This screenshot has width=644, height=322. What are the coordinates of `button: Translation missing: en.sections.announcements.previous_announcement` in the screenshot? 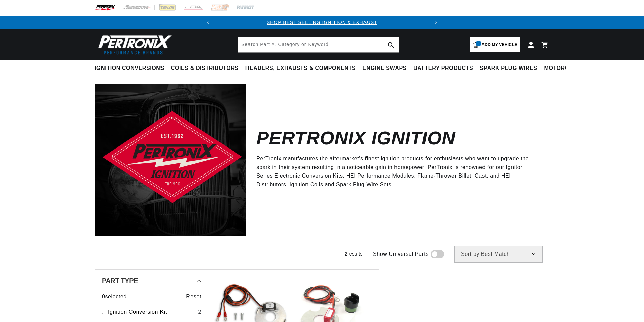 It's located at (208, 22).